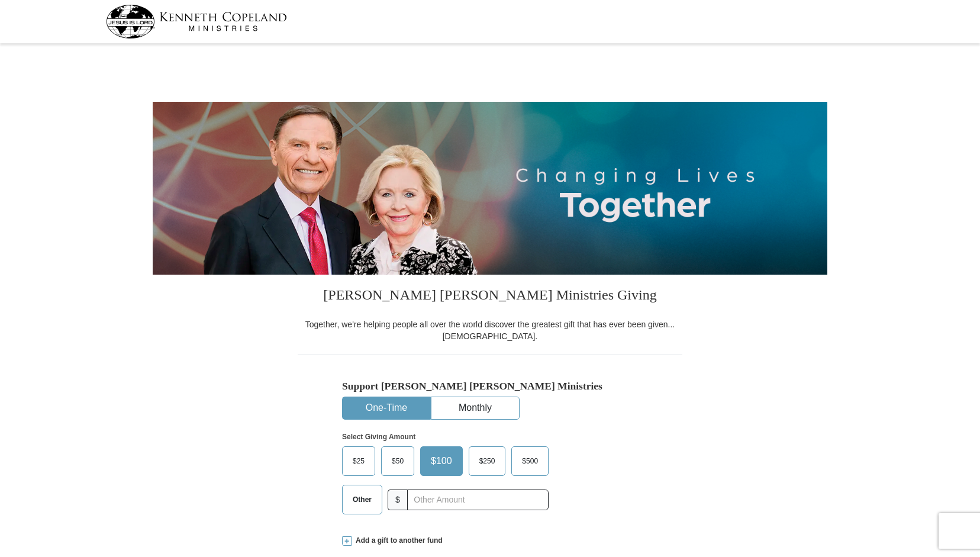  I want to click on input: Other Amount, so click(478, 500).